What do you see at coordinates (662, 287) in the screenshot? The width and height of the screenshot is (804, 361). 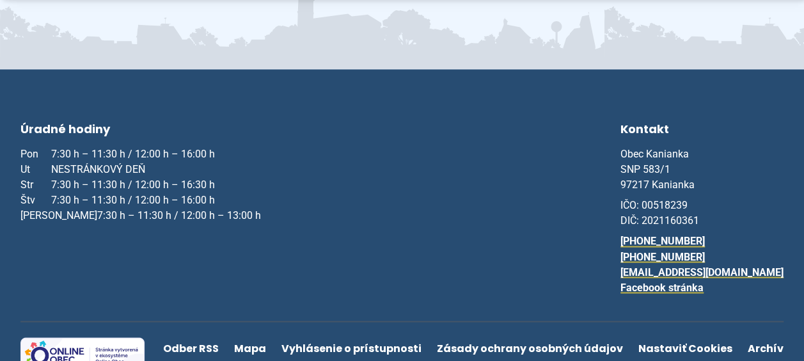 I see `a: Facebook stránka` at bounding box center [662, 287].